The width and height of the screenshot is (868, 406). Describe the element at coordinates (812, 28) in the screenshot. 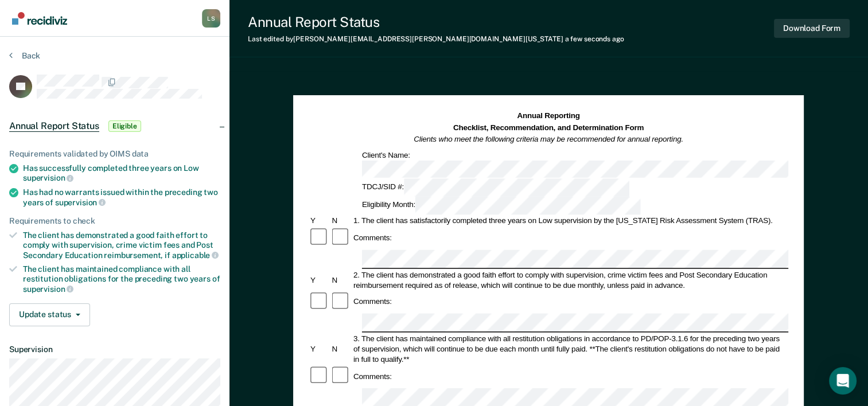

I see `button: Download Form` at that location.